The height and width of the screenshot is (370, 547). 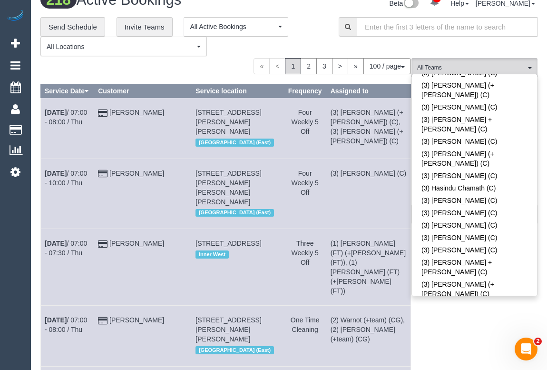 What do you see at coordinates (309, 66) in the screenshot?
I see `a: 2` at bounding box center [309, 66].